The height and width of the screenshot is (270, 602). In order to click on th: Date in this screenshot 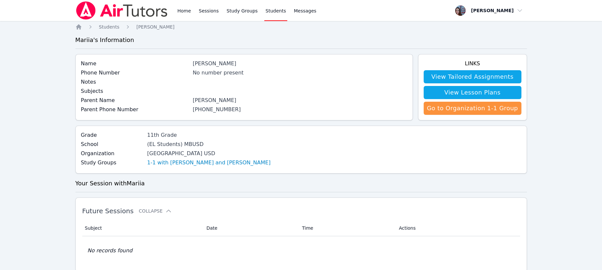, I will do `click(250, 228)`.